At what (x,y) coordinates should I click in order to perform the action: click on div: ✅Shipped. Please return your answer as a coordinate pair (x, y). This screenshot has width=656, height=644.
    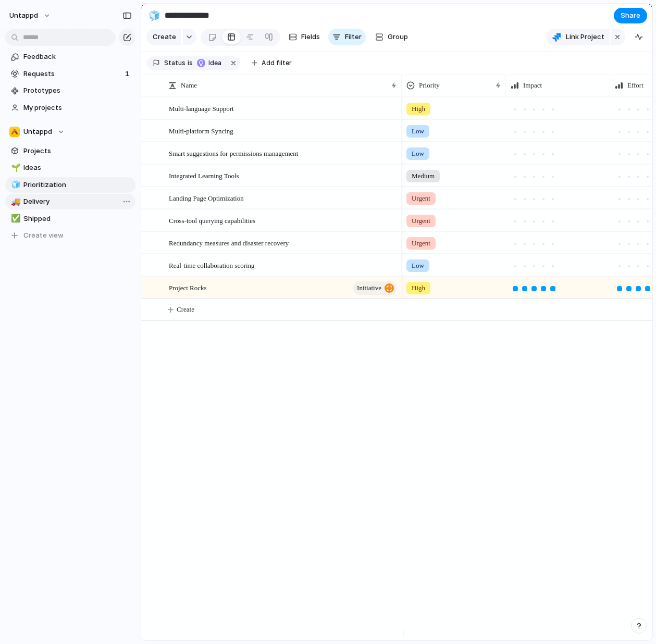
    Looking at the image, I should click on (71, 219).